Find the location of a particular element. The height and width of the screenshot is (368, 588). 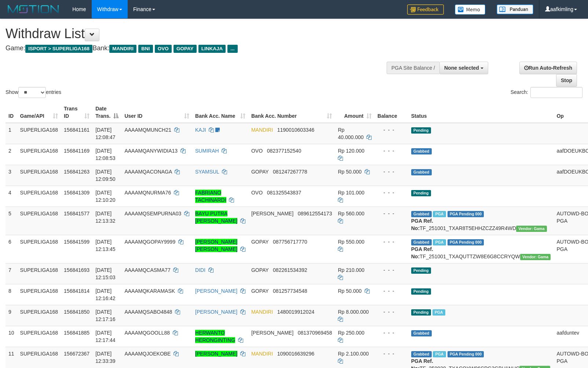

span: AAAAMQKARAMASK is located at coordinates (150, 291).